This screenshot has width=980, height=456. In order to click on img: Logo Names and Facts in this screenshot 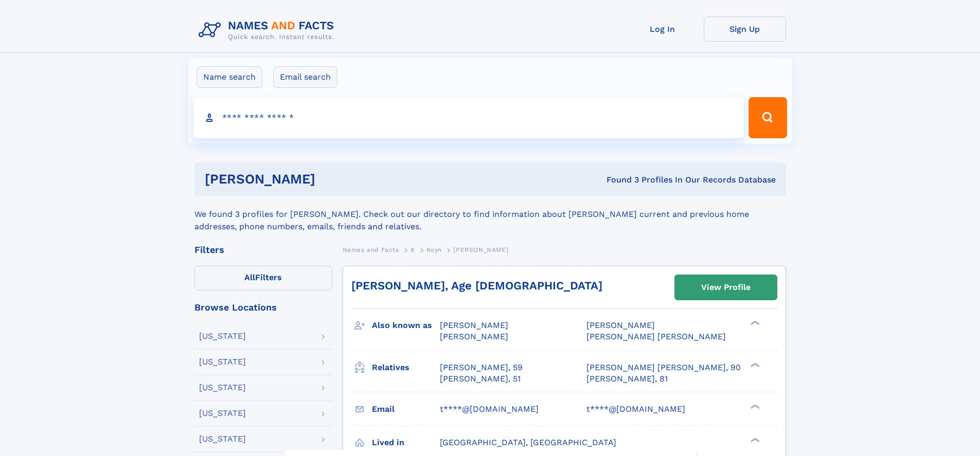, I will do `click(269, 30)`.